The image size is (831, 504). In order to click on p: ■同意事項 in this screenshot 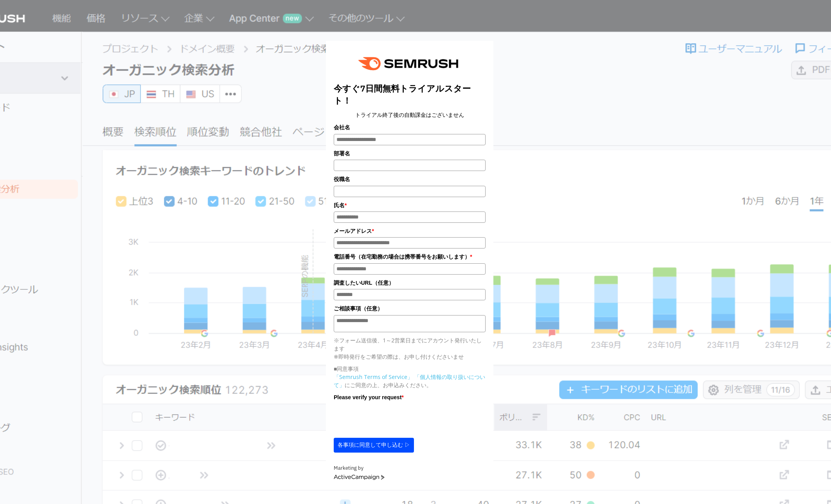, I will do `click(410, 369)`.